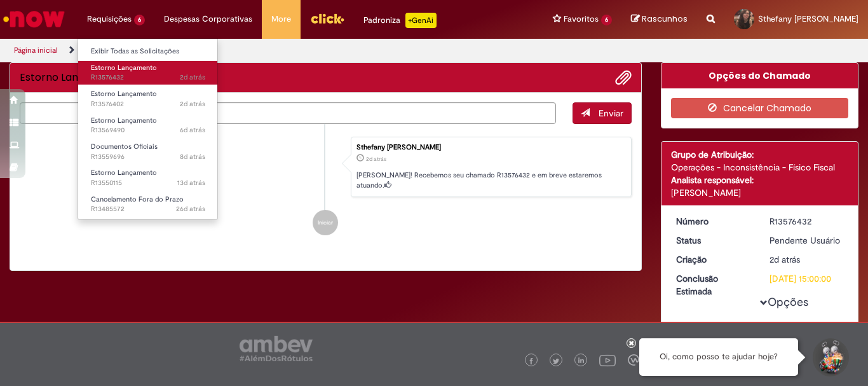 The image size is (868, 386). What do you see at coordinates (148, 98) in the screenshot?
I see `a: Aberto R13576402 : Estorno Lançamento` at bounding box center [148, 98].